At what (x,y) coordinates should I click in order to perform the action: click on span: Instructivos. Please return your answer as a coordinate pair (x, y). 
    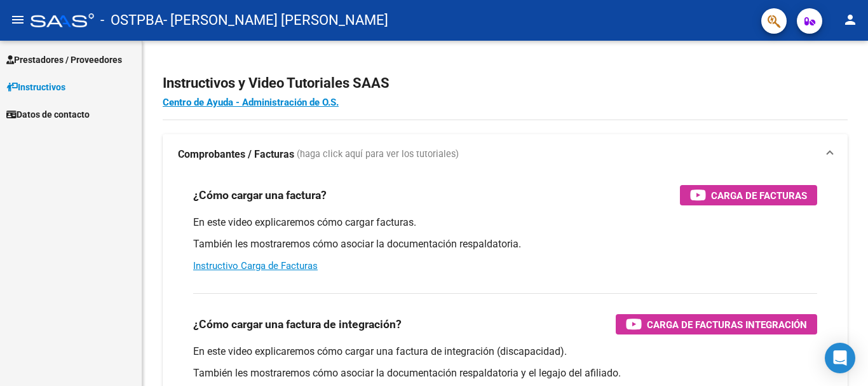
    Looking at the image, I should click on (36, 87).